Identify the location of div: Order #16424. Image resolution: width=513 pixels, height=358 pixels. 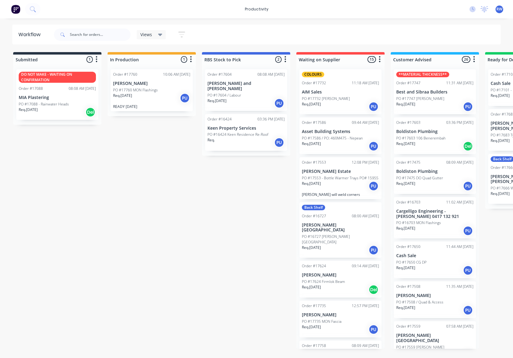
(220, 119).